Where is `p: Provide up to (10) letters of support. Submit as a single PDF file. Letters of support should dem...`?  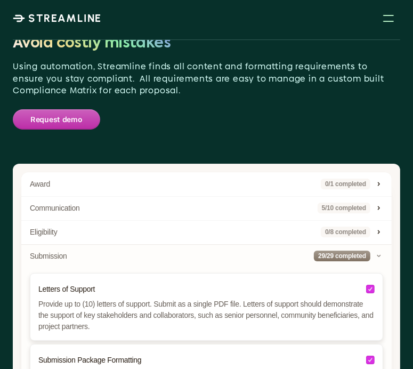 p: Provide up to (10) letters of support. Submit as a single PDF file. Letters of support should dem... is located at coordinates (206, 315).